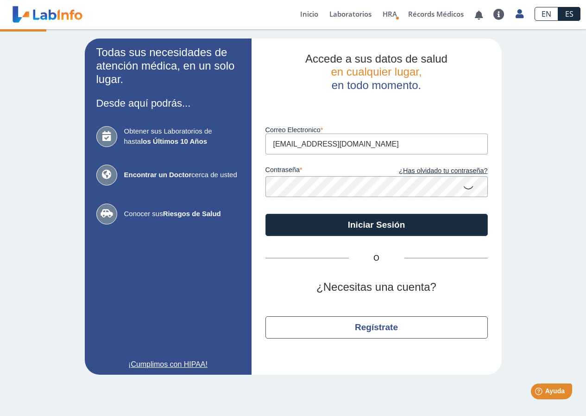  What do you see at coordinates (182, 175) in the screenshot?
I see `span: cerca de usted` at bounding box center [182, 175].